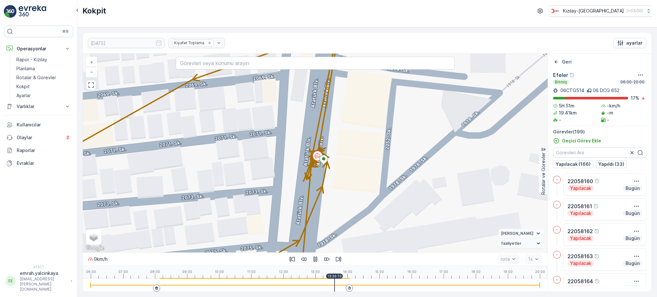  Describe the element at coordinates (100, 259) in the screenshot. I see `p: 0 km/h` at that location.